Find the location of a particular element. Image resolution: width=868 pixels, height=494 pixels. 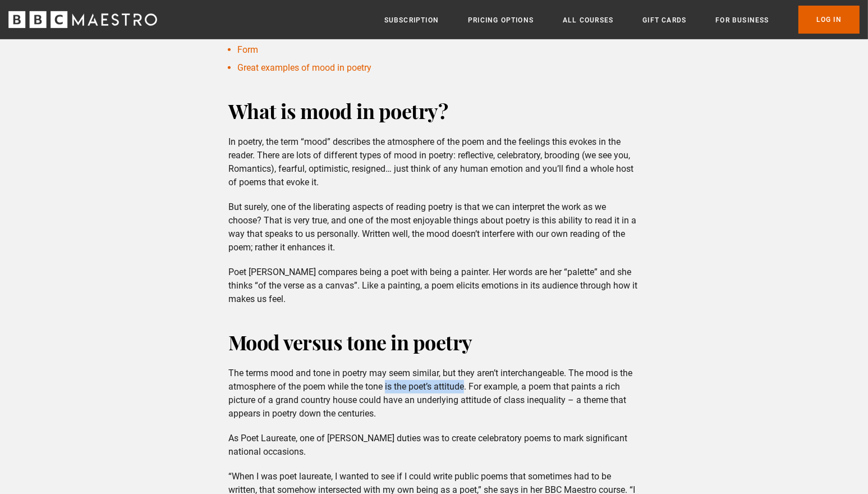

a: Great examples of mood in poetry is located at coordinates (304, 68).